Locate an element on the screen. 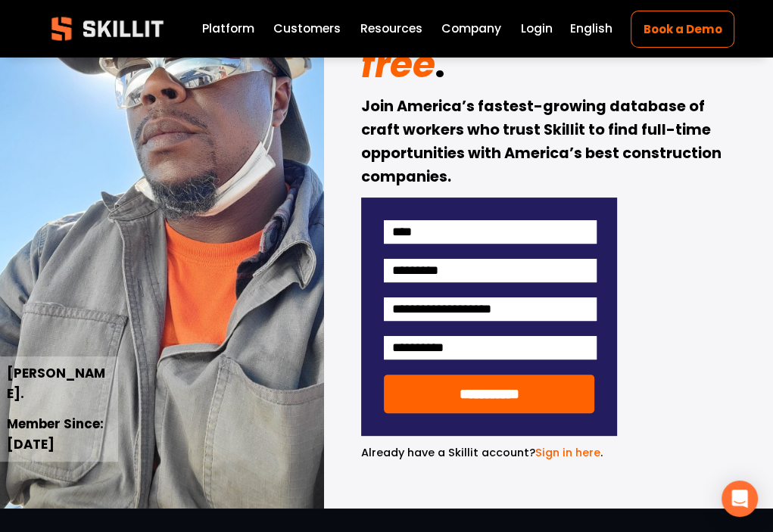  a: Skillit is located at coordinates (108, 28).